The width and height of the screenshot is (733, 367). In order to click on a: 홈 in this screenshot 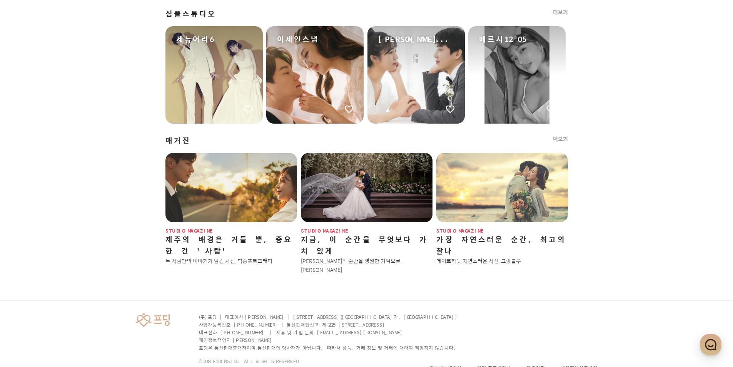, I will do `click(27, 253)`.